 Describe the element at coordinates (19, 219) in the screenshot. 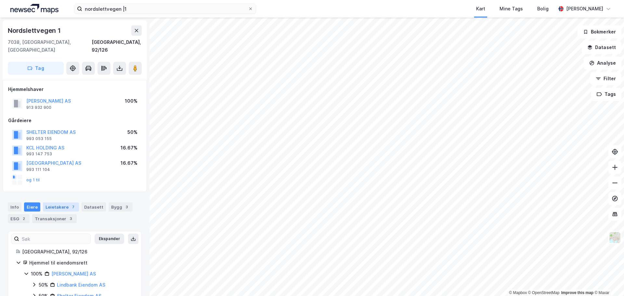

I see `div: ESG` at that location.